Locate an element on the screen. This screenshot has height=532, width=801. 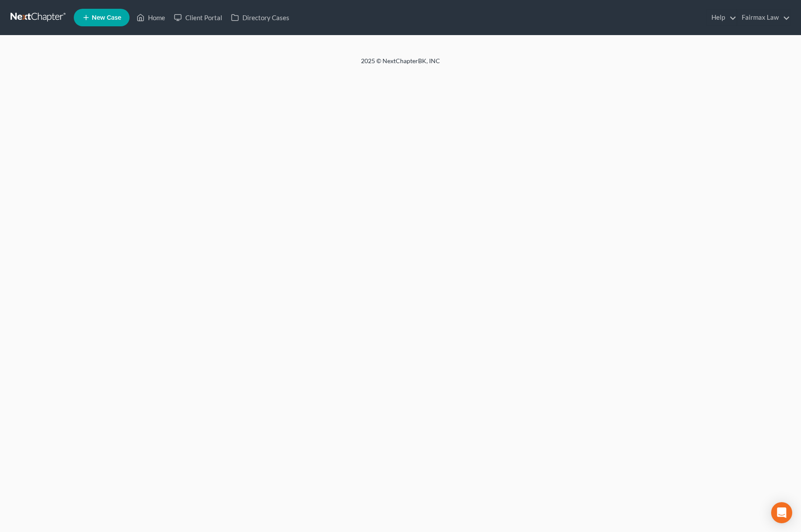
a: Directory Cases is located at coordinates (260, 17).